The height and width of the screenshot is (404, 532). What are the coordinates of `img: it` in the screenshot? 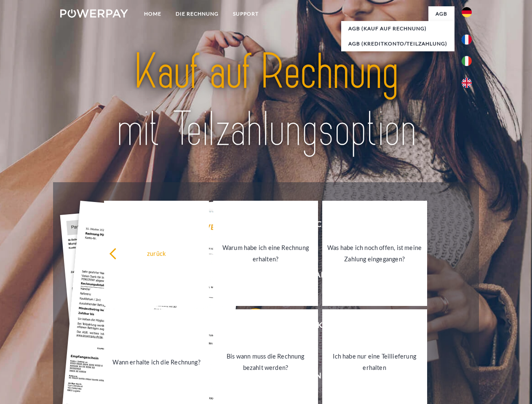 It's located at (467, 61).